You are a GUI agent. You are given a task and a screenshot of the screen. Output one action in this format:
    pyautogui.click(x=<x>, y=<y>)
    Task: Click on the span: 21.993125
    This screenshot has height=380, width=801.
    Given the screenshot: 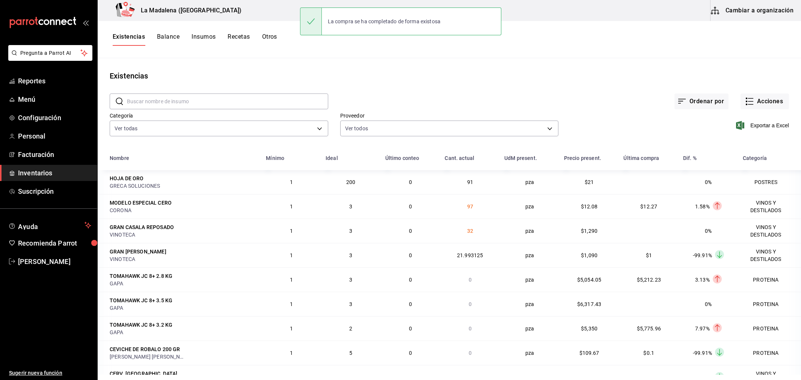 What is the action you would take?
    pyautogui.click(x=470, y=255)
    